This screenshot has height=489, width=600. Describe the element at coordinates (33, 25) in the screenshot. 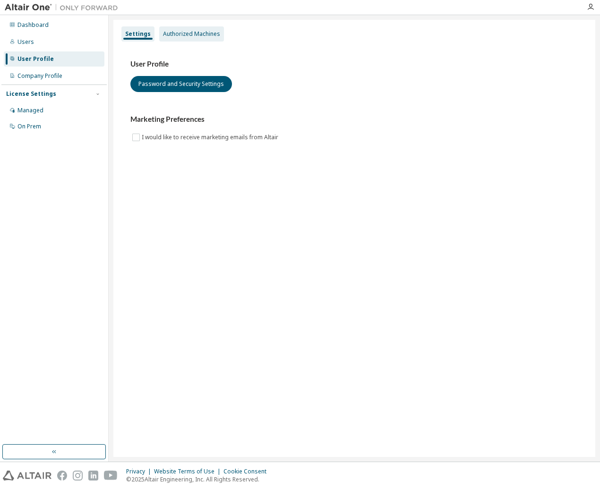

I see `div: Dashboard` at that location.